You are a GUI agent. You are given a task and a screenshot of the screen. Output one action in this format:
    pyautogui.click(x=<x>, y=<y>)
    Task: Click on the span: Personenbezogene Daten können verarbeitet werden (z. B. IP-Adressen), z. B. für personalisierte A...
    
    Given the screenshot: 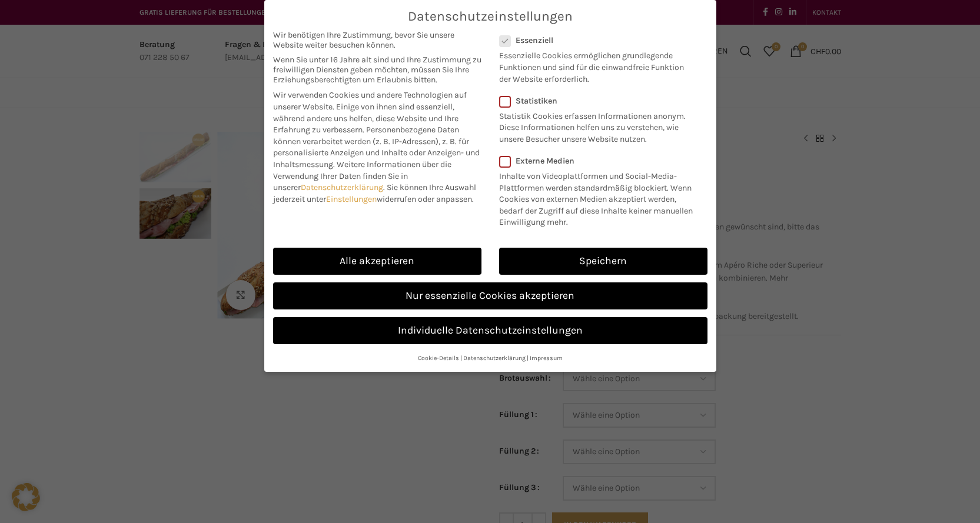 What is the action you would take?
    pyautogui.click(x=376, y=147)
    